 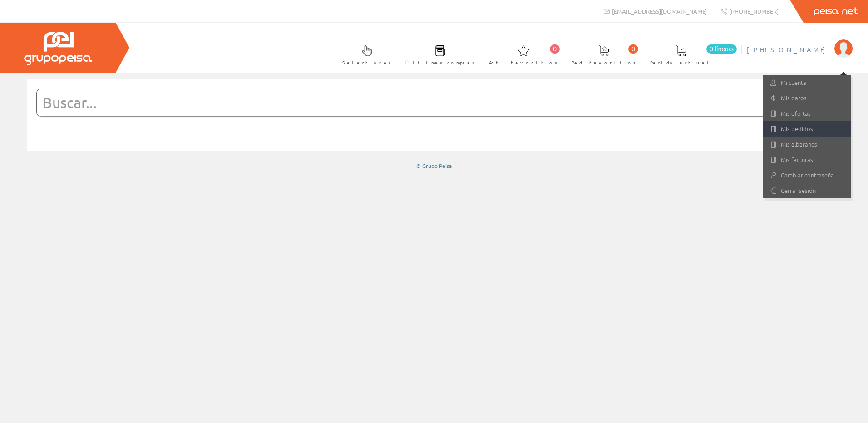 I want to click on a: Mis datos, so click(x=807, y=98).